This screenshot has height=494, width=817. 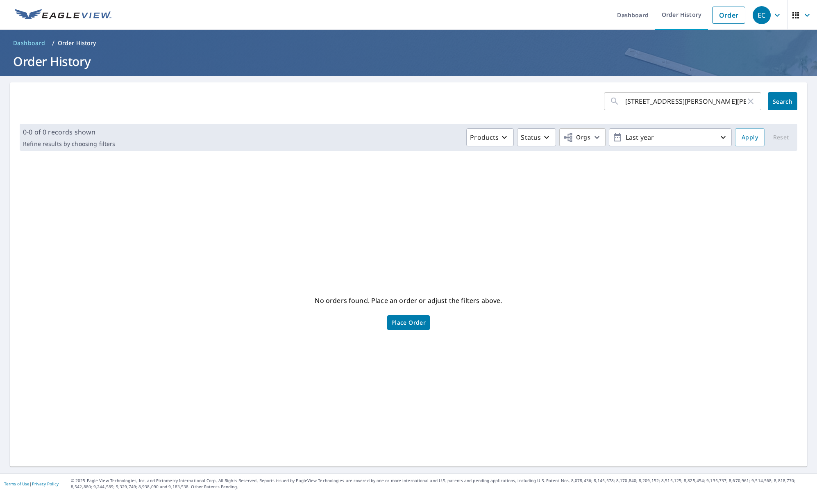 I want to click on div: EC, so click(x=762, y=15).